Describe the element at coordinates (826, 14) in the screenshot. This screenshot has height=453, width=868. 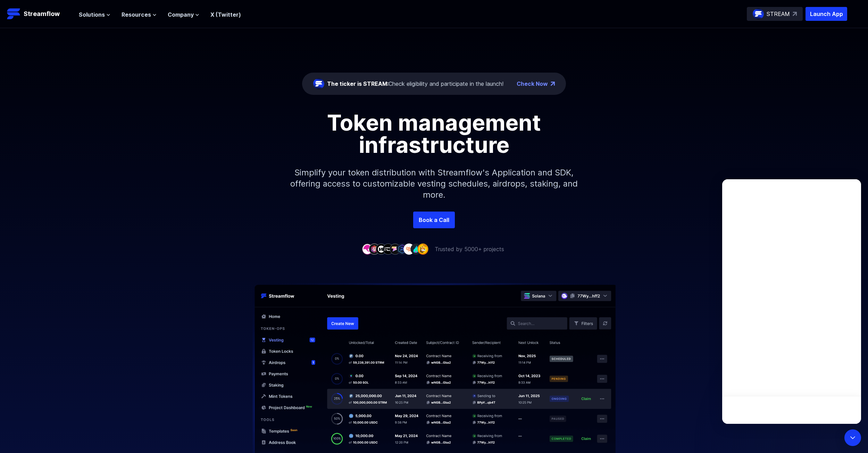
I see `a: Launch App` at that location.